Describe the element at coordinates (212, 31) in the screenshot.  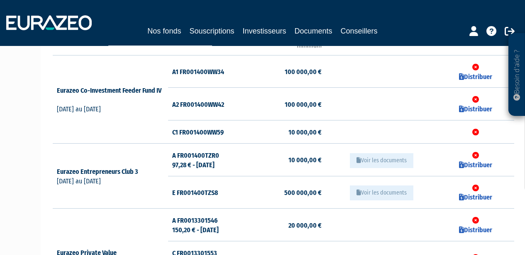
I see `a: Souscriptions` at that location.